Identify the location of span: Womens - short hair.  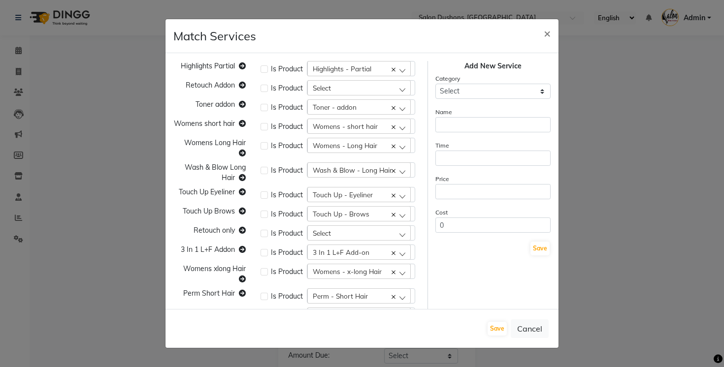
(345, 126).